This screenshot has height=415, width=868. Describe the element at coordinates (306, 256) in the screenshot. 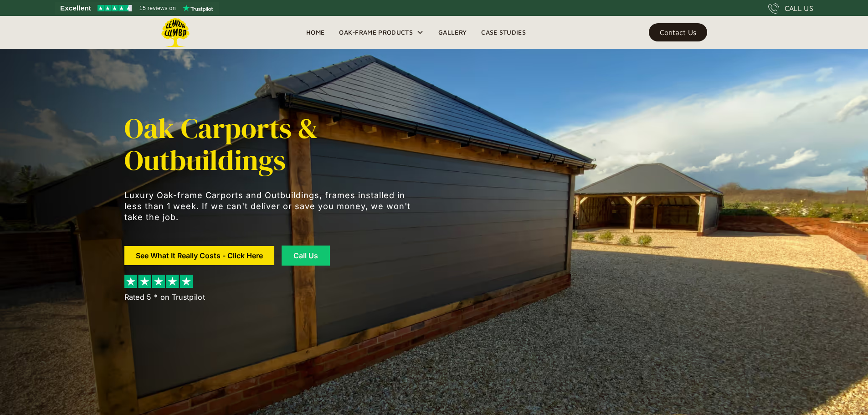

I see `div: Call Us` at that location.